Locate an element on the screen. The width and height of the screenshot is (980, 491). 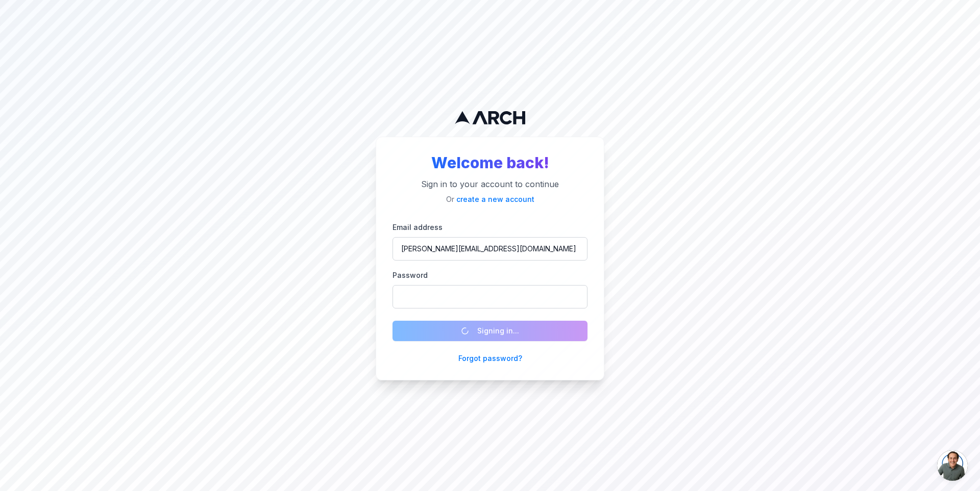
button: Forgot password? is located at coordinates (490, 359).